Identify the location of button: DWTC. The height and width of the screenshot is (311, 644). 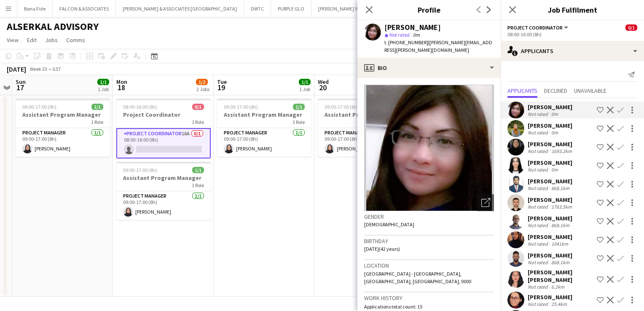
(258, 8).